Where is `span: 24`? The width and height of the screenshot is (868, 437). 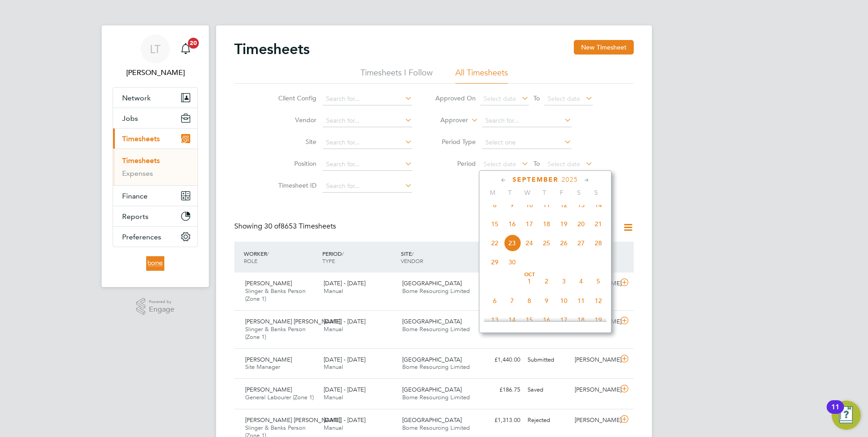
span: 24 is located at coordinates (529, 243).